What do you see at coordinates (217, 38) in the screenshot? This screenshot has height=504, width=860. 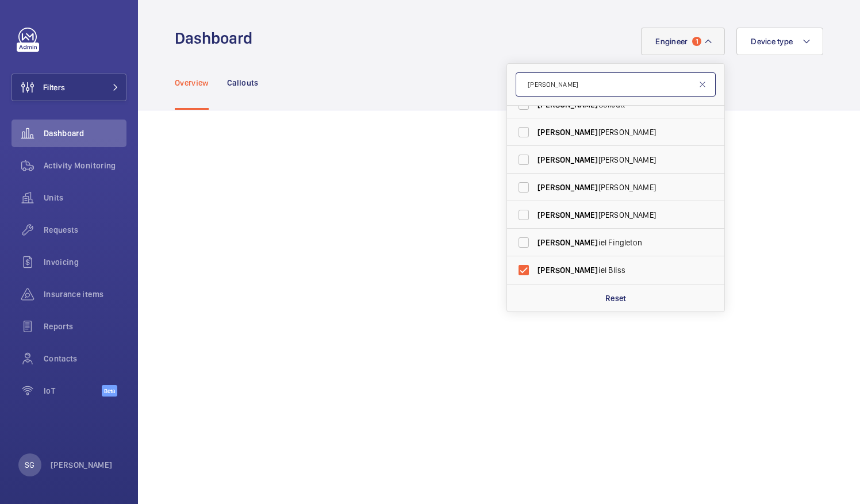 I see `h1: Dashboard` at bounding box center [217, 38].